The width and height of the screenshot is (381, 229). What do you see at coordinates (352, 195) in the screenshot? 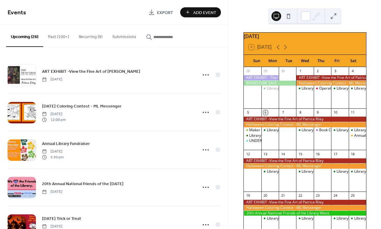
I see `div: 25` at bounding box center [352, 195].